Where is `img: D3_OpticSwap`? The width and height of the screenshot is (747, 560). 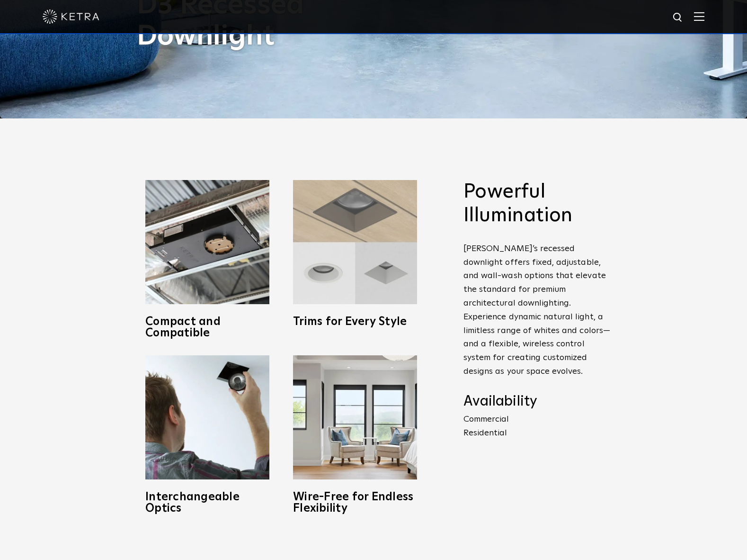 img: D3_OpticSwap is located at coordinates (207, 417).